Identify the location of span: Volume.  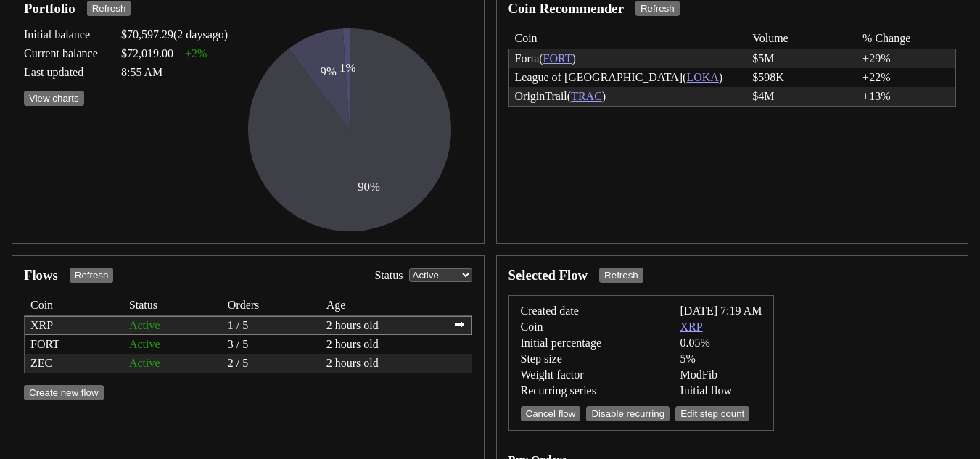
(796, 38).